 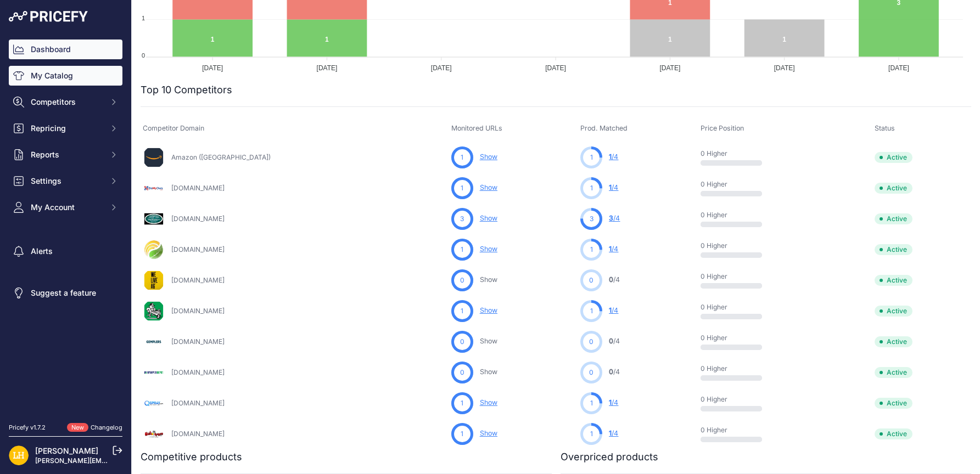 I want to click on span: New, so click(x=77, y=427).